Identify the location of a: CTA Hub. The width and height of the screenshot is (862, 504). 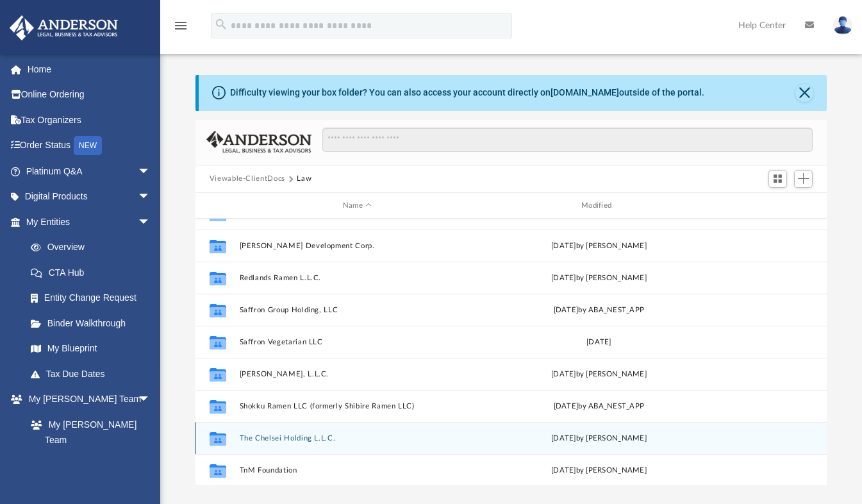
(94, 273).